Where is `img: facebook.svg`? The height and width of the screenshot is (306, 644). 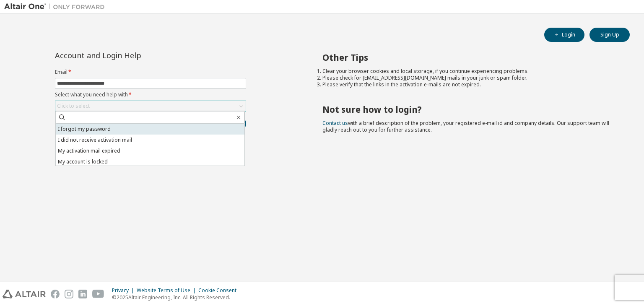 img: facebook.svg is located at coordinates (55, 294).